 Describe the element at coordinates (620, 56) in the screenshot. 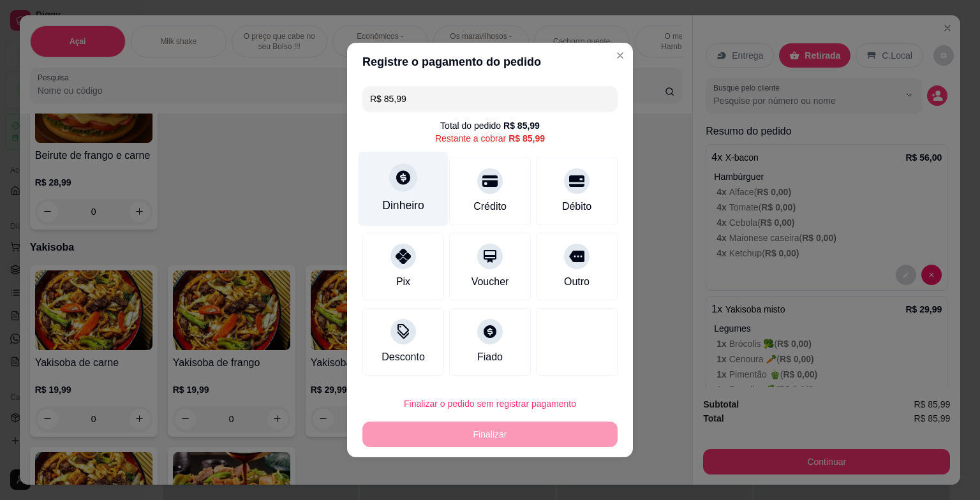

I see `button: Close` at that location.